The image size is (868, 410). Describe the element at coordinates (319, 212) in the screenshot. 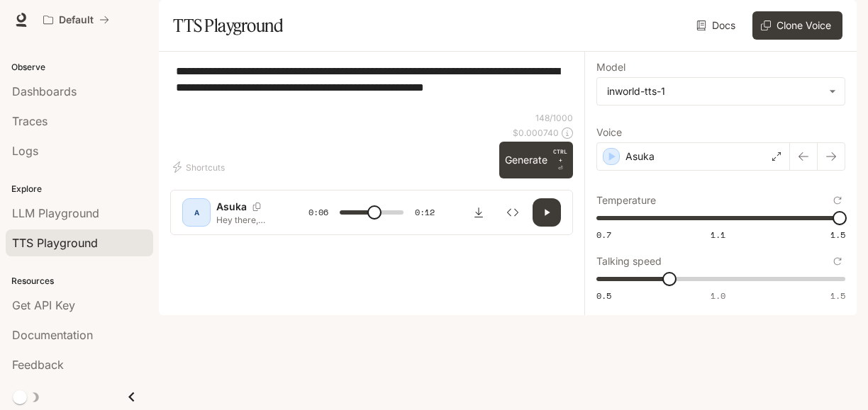

I see `span: 0:06` at that location.